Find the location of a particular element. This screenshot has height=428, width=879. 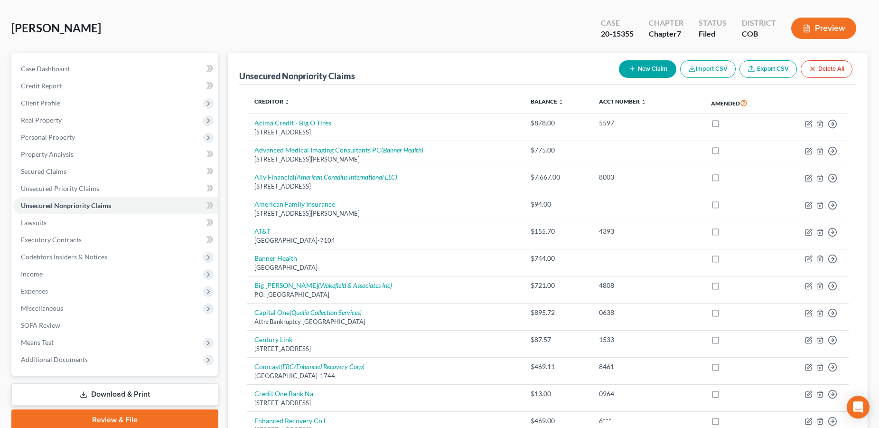

div: $94.00 is located at coordinates (557, 204).